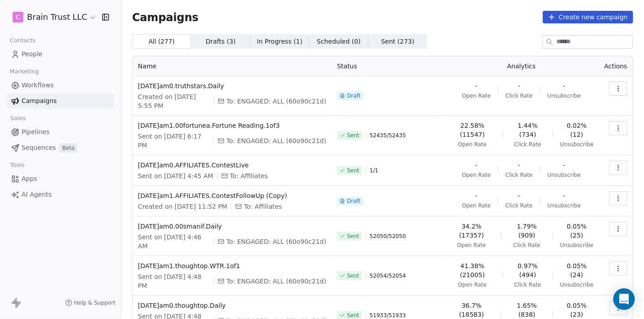 The width and height of the screenshot is (644, 319). I want to click on span: 1.79% (909), so click(527, 230).